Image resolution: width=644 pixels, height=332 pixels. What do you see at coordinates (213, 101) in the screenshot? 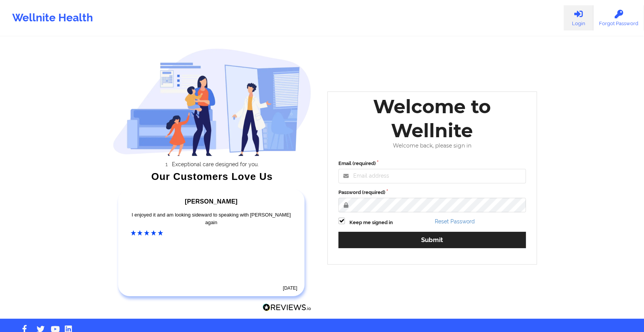
I see `img: wellnite-auth-hero_200.c722682e.png` at bounding box center [213, 101].